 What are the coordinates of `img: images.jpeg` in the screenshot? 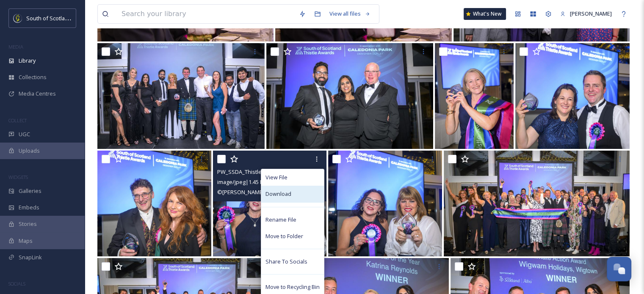 It's located at (18, 18).